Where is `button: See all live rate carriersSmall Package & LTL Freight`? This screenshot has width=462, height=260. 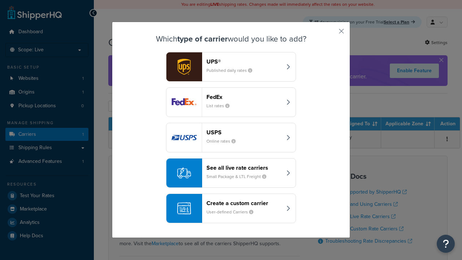 button: See all live rate carriersSmall Package & LTL Freight is located at coordinates (231, 173).